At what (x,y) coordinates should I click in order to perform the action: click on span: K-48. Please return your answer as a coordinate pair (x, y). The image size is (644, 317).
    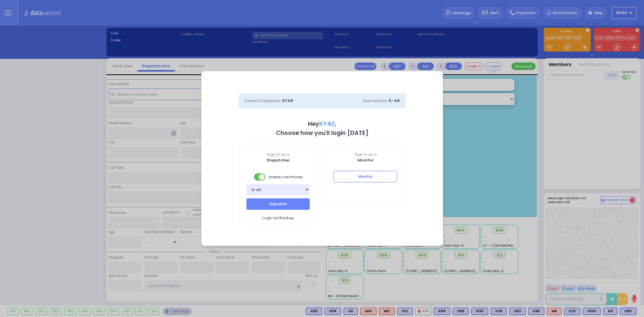
    Looking at the image, I should click on (394, 101).